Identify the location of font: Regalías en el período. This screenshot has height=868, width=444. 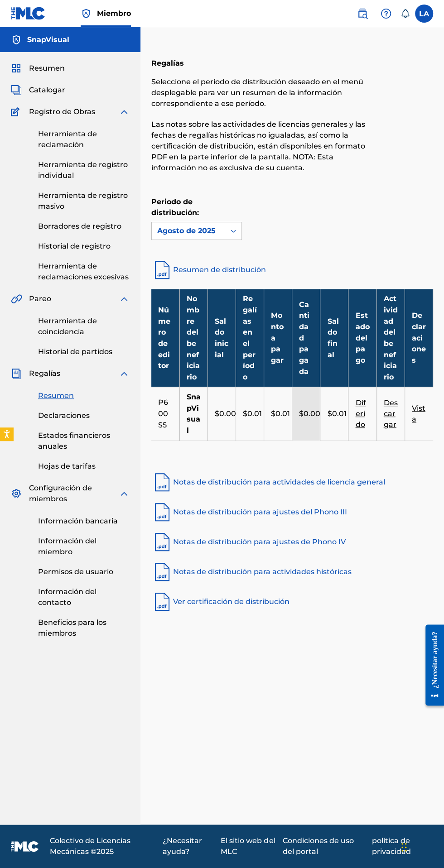
(249, 338).